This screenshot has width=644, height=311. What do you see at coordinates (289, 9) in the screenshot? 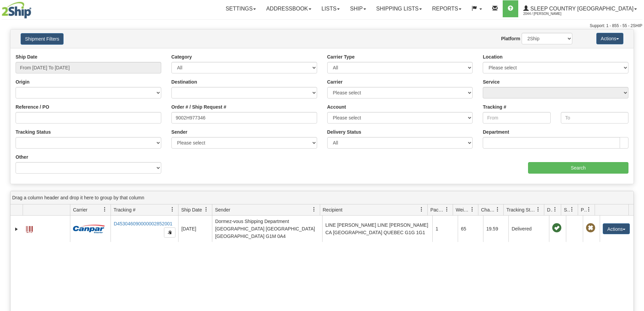
I see `a: Addressbook` at bounding box center [289, 9].